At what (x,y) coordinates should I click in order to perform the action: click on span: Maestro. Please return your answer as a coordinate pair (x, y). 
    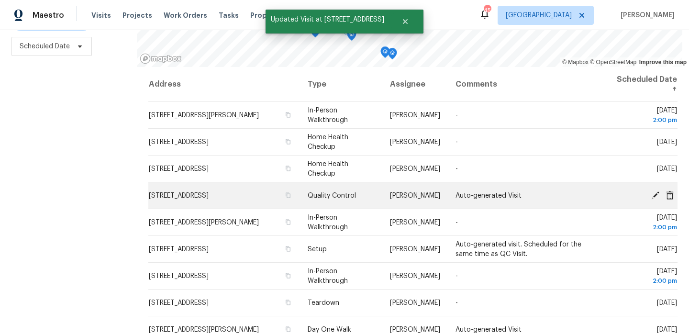
    Looking at the image, I should click on (48, 15).